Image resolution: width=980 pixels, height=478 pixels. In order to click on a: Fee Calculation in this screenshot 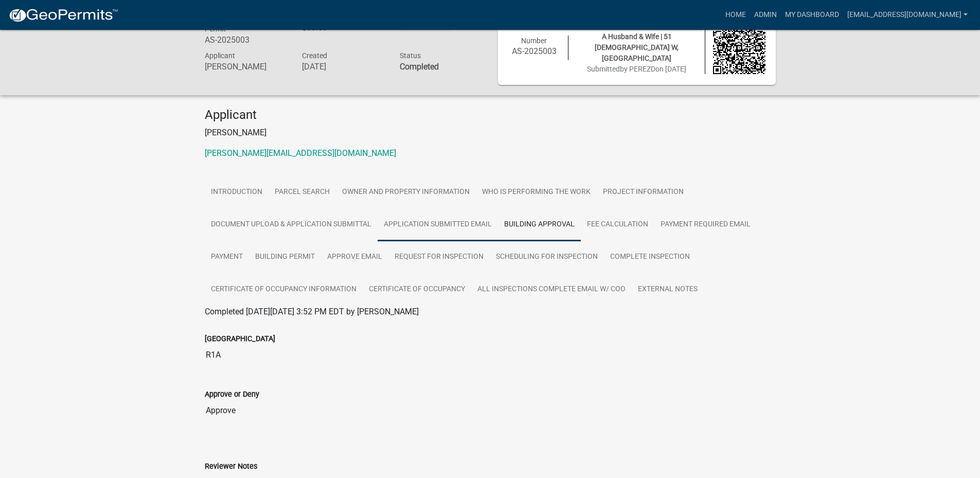, I will do `click(617, 225)`.